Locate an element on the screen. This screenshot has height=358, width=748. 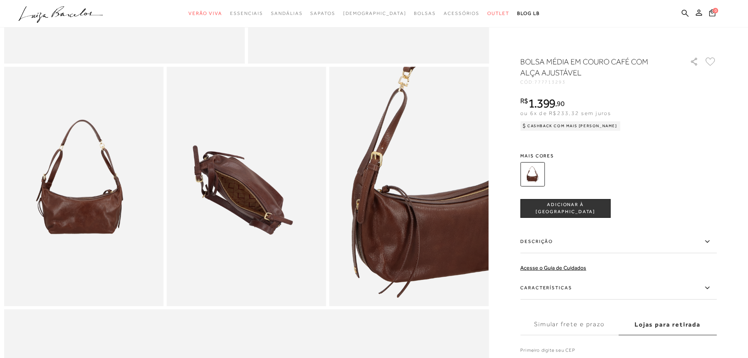
h1: BOLSA MÉDIA EM COURO CAFÉ COM ALÇA AJUSTÁVEL is located at coordinates (594, 67).